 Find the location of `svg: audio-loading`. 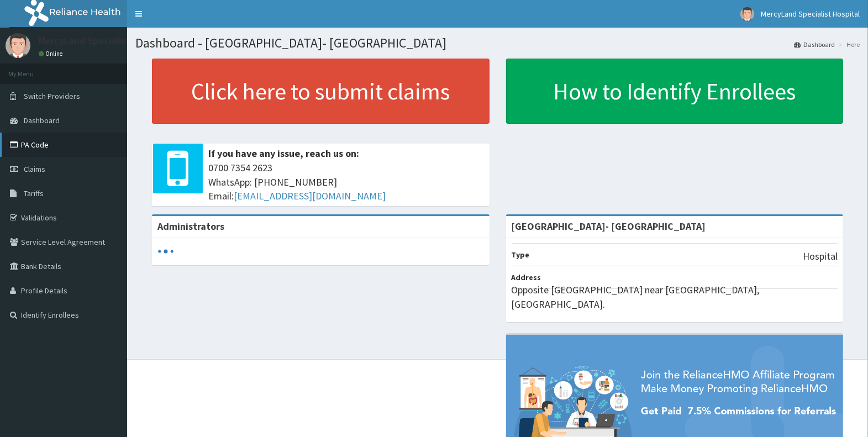

svg: audio-loading is located at coordinates (166, 251).